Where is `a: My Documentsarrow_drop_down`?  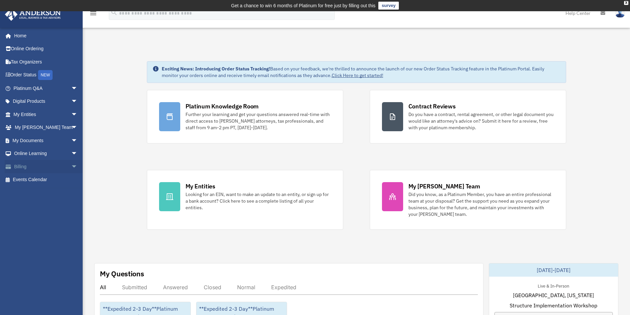
a: My Documentsarrow_drop_down is located at coordinates (46, 141).